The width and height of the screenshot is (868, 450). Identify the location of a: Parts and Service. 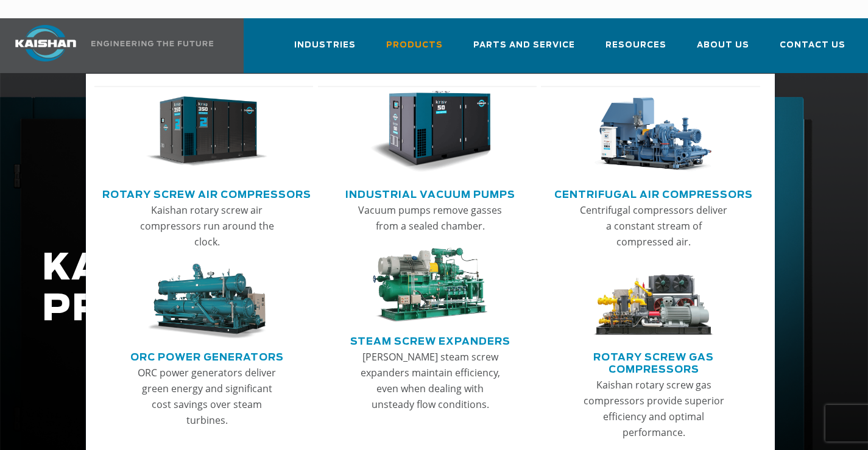
(524, 50).